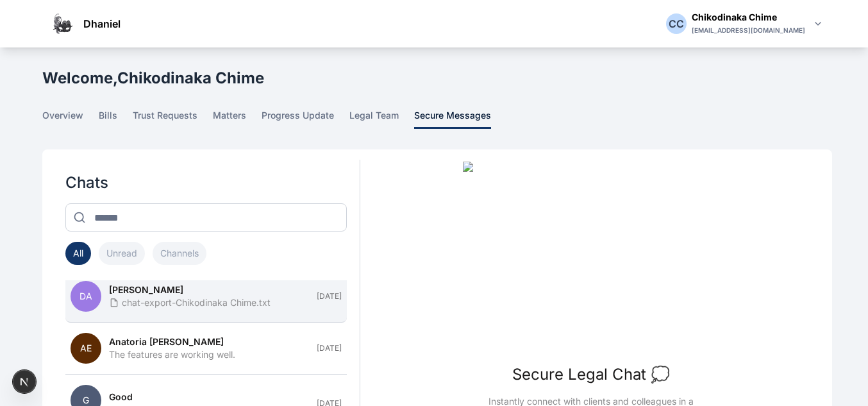 Image resolution: width=868 pixels, height=406 pixels. What do you see at coordinates (591, 375) in the screenshot?
I see `h3: Secure Legal Chat 💭` at bounding box center [591, 375].